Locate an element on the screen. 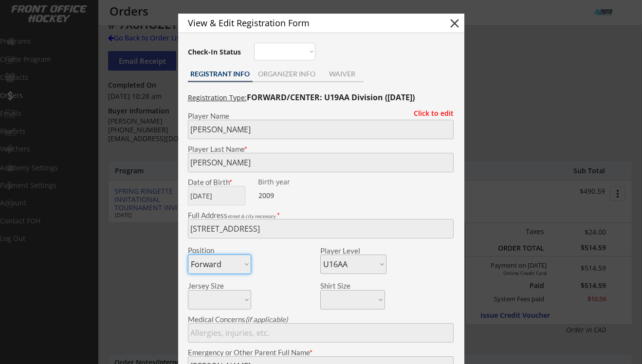 The width and height of the screenshot is (642, 364). div: Medical Concerns is located at coordinates (321, 319).